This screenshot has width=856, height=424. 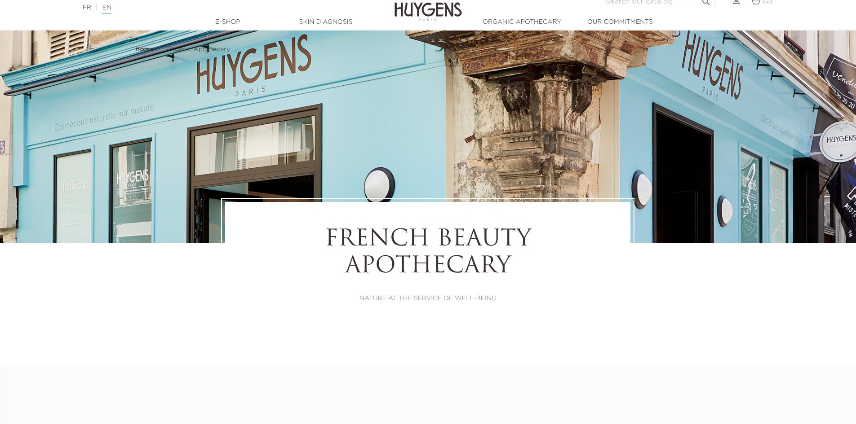 I want to click on h1: FRENCH BEAUTY APOTHECARY, so click(x=428, y=254).